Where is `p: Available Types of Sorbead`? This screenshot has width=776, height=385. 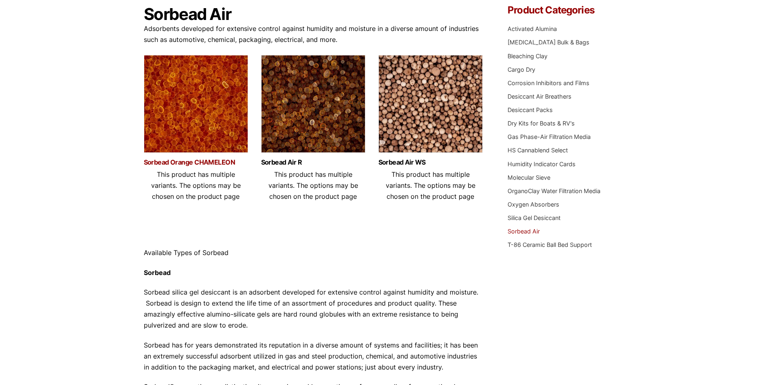 p: Available Types of Sorbead is located at coordinates (313, 252).